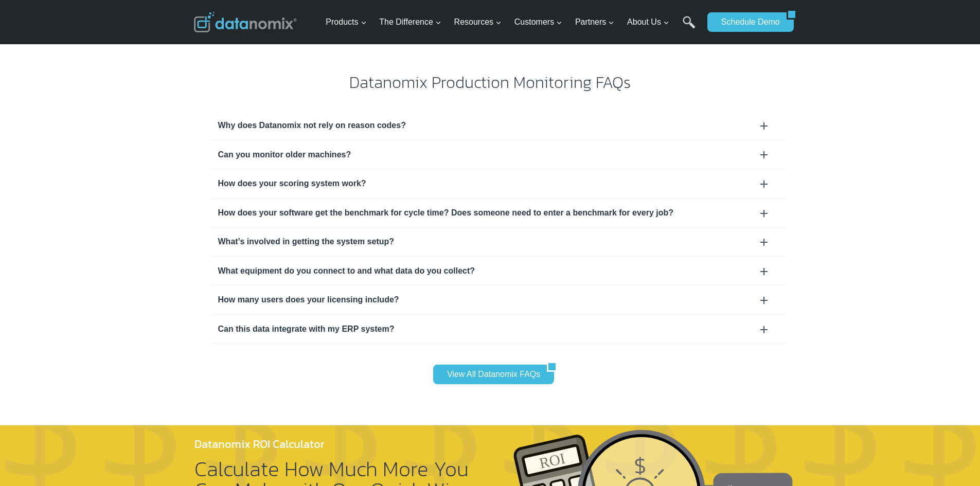 This screenshot has height=486, width=980. What do you see at coordinates (248, 5) in the screenshot?
I see `span: Last Name` at bounding box center [248, 5].